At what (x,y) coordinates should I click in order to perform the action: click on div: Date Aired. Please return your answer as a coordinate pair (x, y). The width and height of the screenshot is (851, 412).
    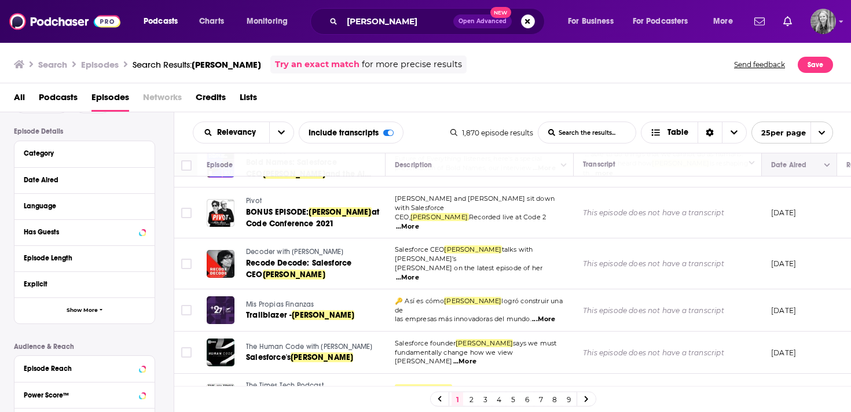
    Looking at the image, I should click on (81, 180).